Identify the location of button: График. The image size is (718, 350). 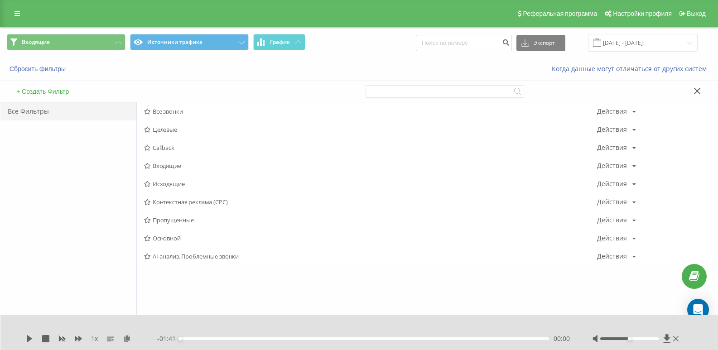
(279, 42).